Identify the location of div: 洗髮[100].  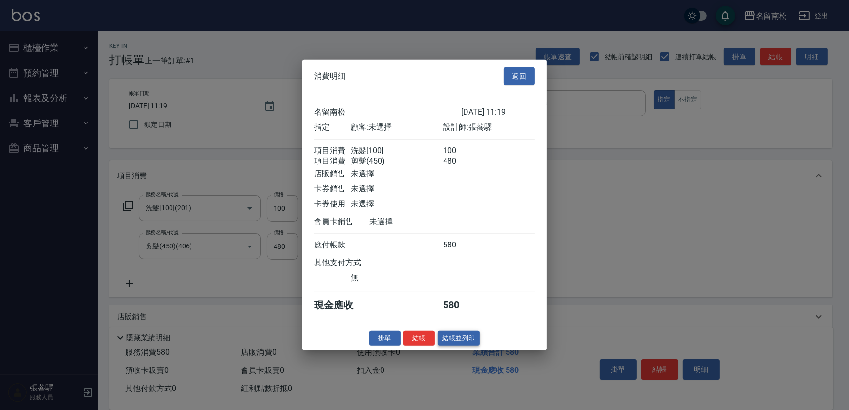
(397, 150).